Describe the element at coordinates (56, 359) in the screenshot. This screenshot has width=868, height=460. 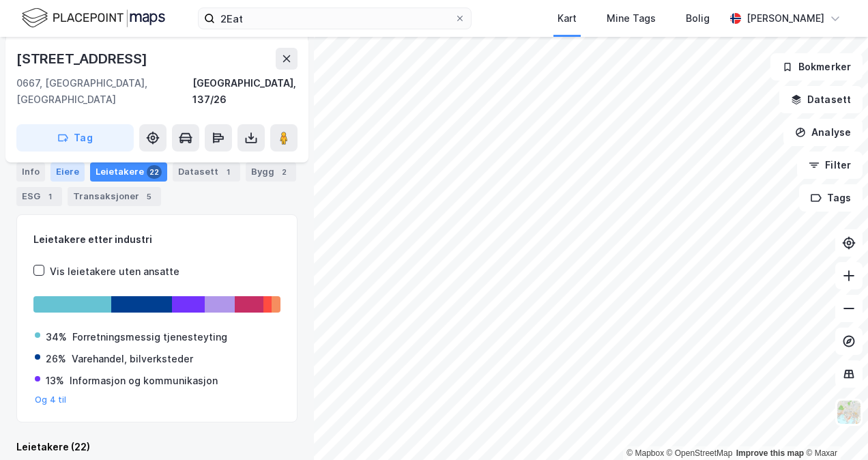
I see `div: 26%` at that location.